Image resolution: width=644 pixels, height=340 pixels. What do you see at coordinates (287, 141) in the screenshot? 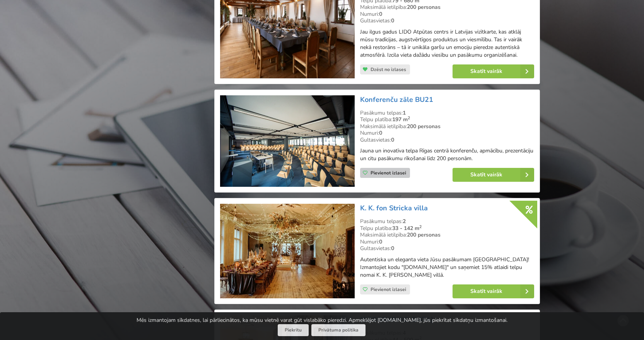
I see `img: Konferenču centrs | Rīga | Konferenču zāle BU21` at bounding box center [287, 141].